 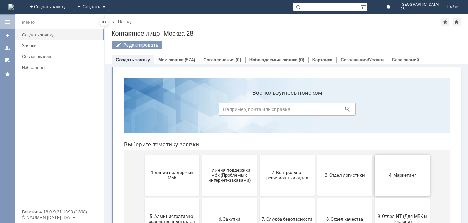 I want to click on span: 5. Административно-хозяйственный отдел, so click(x=53, y=147).